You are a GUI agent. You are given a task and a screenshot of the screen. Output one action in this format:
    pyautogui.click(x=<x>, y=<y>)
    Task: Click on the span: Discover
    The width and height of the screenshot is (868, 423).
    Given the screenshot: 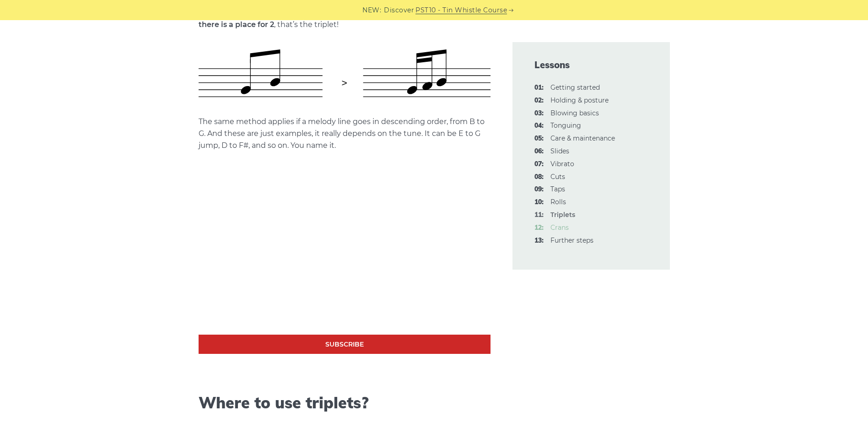 What is the action you would take?
    pyautogui.click(x=399, y=10)
    